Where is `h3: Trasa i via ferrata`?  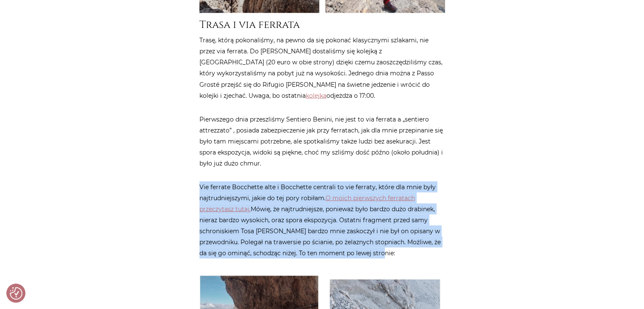 h3: Trasa i via ferrata is located at coordinates (322, 25).